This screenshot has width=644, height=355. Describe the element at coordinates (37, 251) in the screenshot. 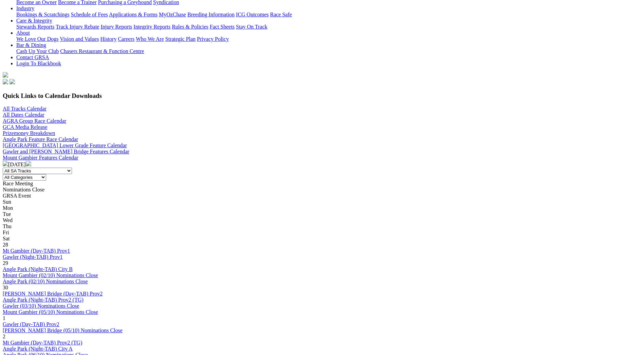

I see `a: Mt Gambier (Day-TAB) Prov1` at that location.